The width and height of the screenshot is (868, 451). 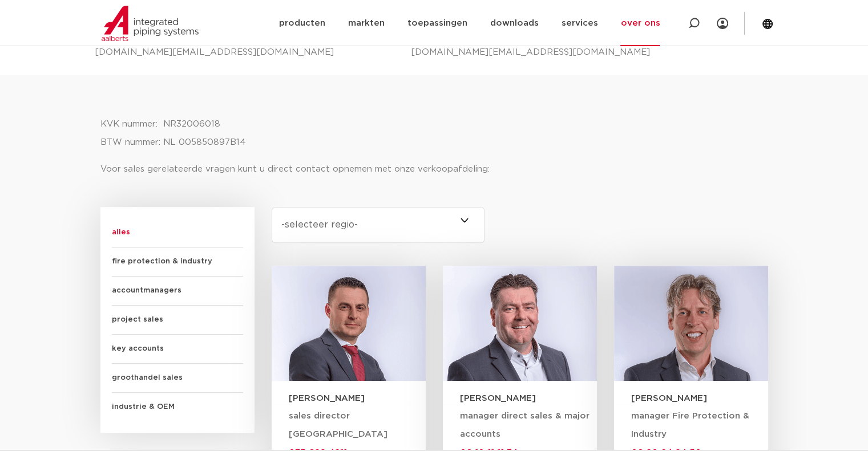 I want to click on span: manager Fire Protection & Industry, so click(x=690, y=425).